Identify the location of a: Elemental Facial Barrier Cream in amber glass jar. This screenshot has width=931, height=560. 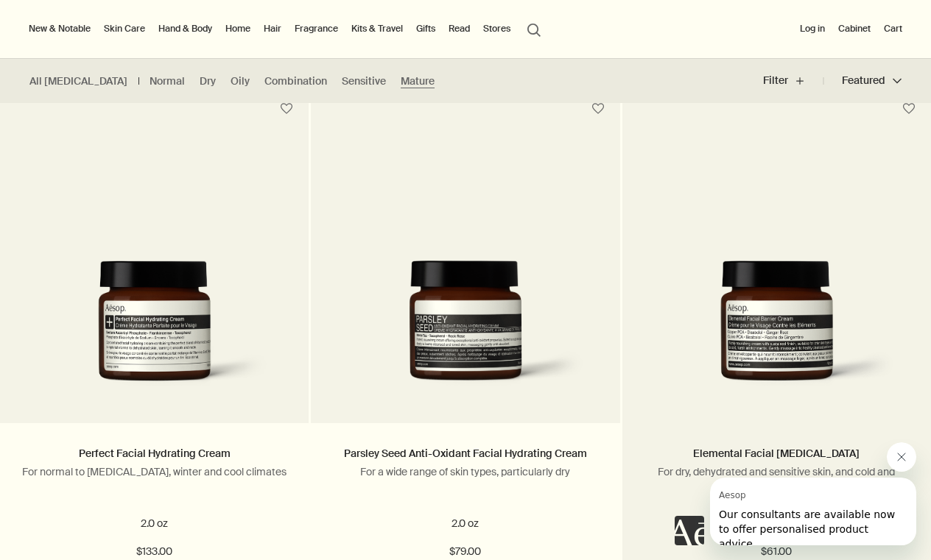
(777, 276).